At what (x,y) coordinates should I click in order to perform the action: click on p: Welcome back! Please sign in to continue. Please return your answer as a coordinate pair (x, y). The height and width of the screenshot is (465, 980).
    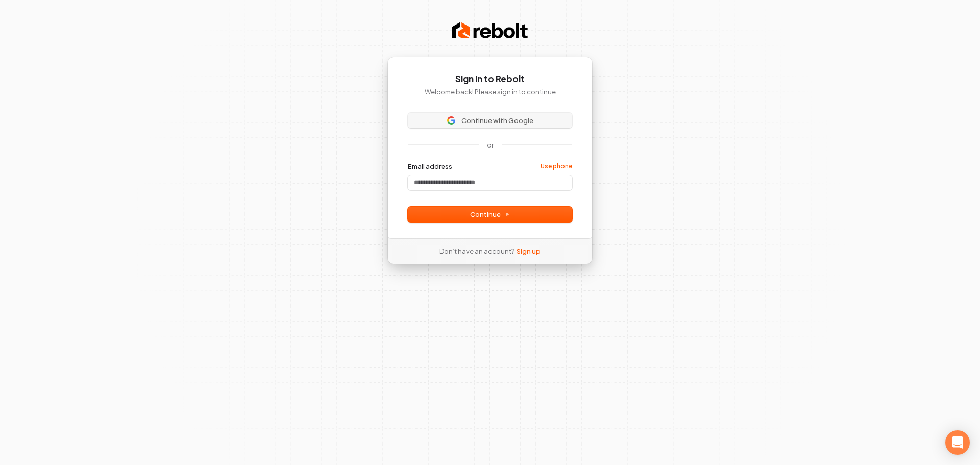
    Looking at the image, I should click on (490, 92).